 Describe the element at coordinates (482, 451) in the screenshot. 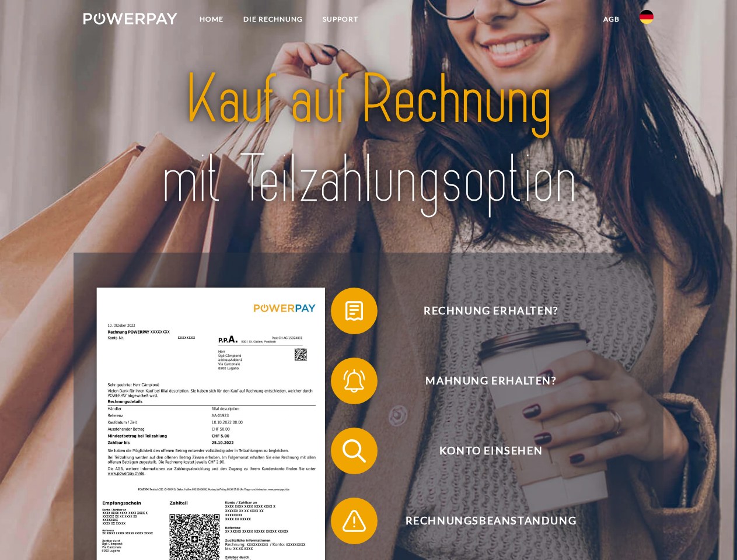

I see `a: Konto einsehen` at that location.